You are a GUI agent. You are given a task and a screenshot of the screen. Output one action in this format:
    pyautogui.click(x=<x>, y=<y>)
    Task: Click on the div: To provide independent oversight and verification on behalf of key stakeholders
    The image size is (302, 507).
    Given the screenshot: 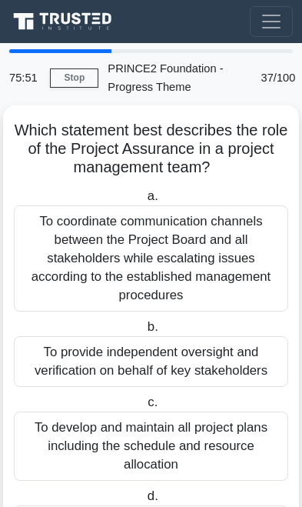 What is the action you would take?
    pyautogui.click(x=151, y=361)
    